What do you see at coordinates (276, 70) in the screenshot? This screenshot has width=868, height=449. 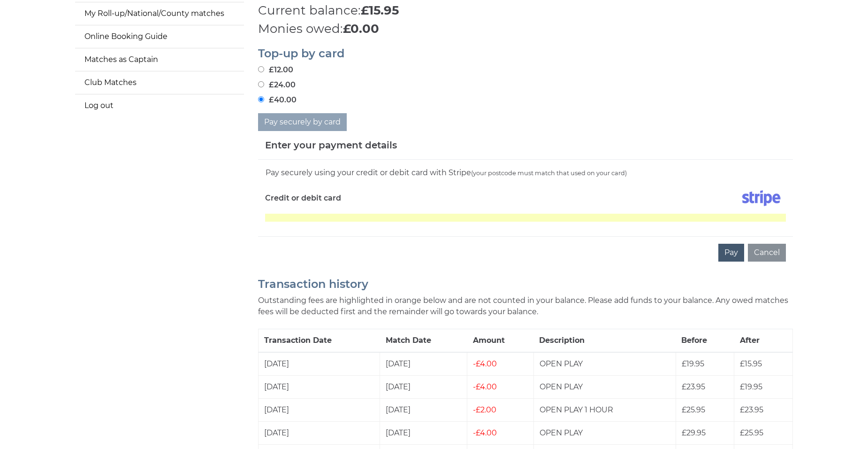 I see `label: £12.00` at bounding box center [276, 70].